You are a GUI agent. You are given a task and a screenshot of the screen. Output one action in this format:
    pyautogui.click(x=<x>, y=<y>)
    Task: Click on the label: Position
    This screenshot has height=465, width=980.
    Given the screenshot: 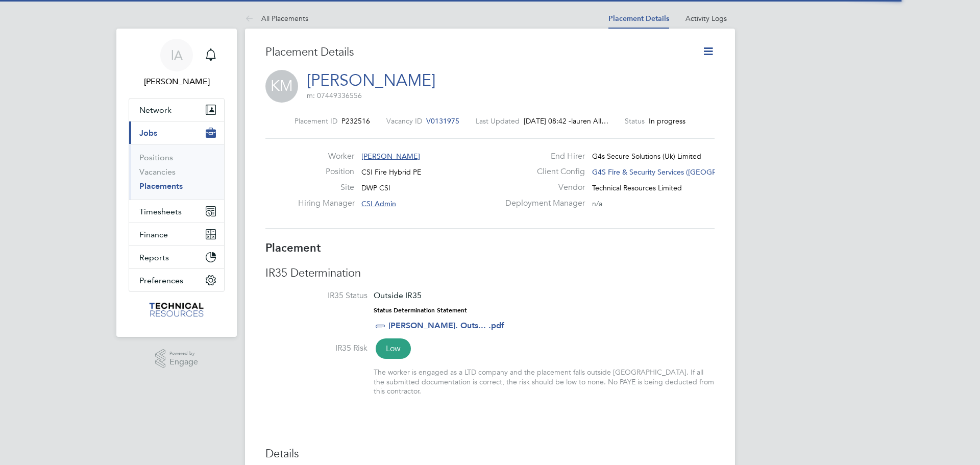 What is the action you would take?
    pyautogui.click(x=326, y=172)
    